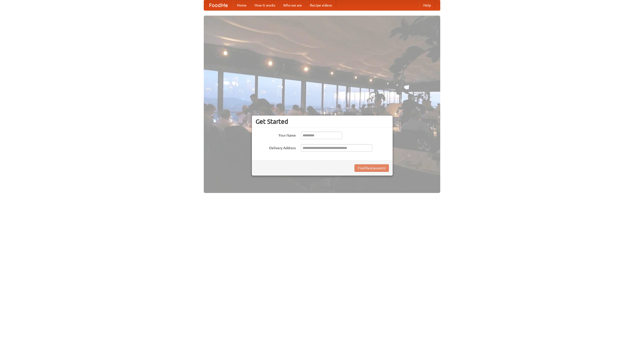 The height and width of the screenshot is (356, 644). What do you see at coordinates (427, 5) in the screenshot?
I see `a: Help` at bounding box center [427, 5].